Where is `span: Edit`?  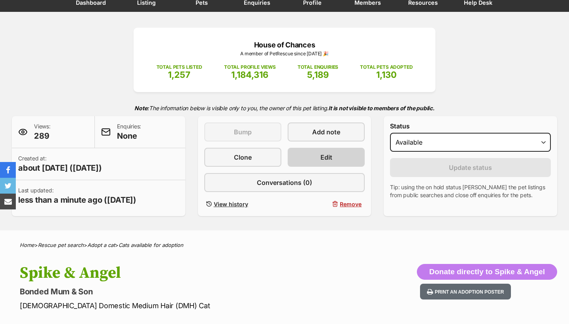 span: Edit is located at coordinates (327, 157).